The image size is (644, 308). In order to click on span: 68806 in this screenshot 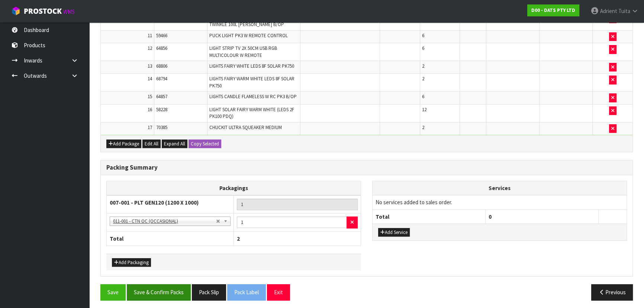, I will do `click(162, 66)`.